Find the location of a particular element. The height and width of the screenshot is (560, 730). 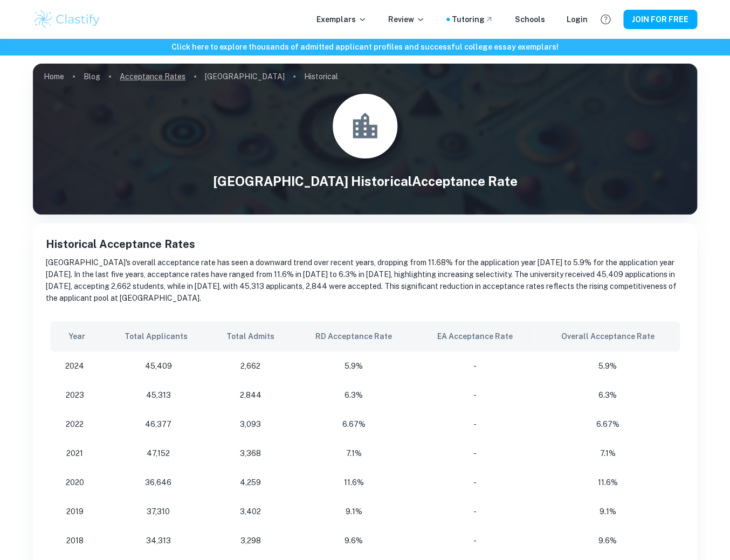

a: Login is located at coordinates (577, 19).